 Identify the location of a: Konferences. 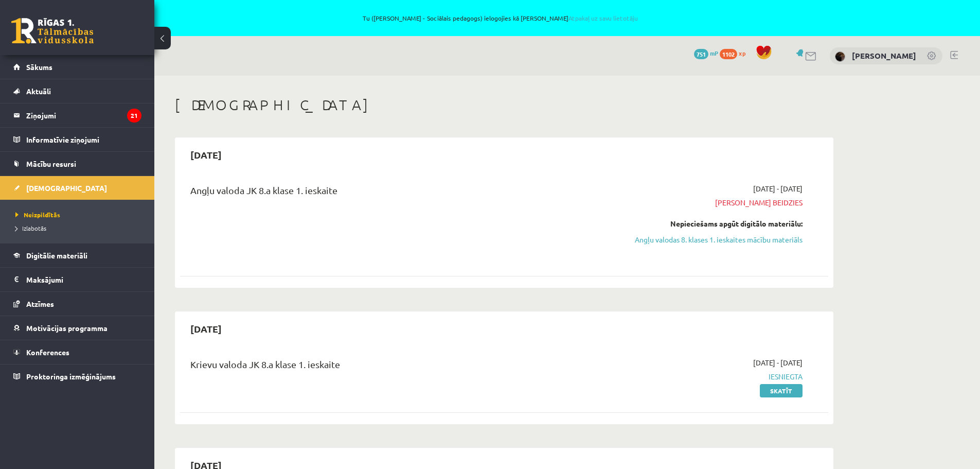
(77, 352).